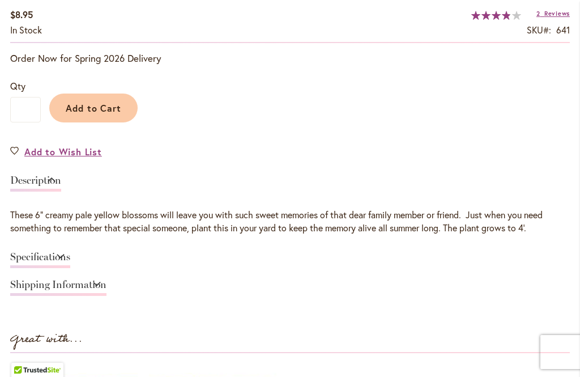 This screenshot has width=580, height=377. I want to click on a: Add to Wish List, so click(56, 151).